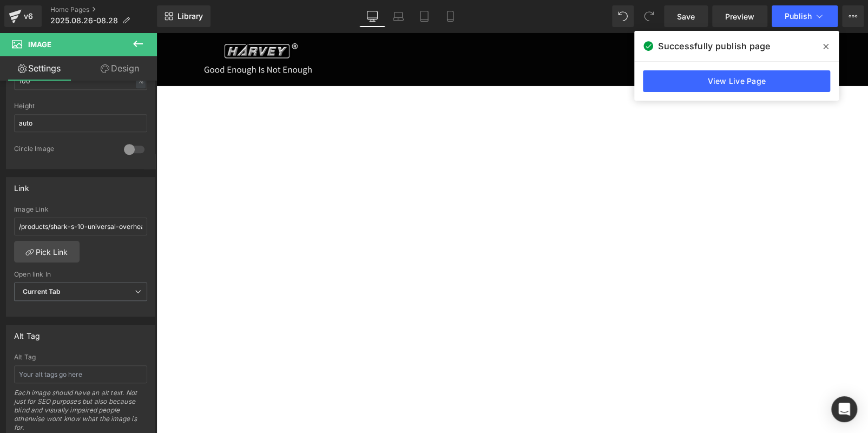 The image size is (868, 433). I want to click on span: 2025.08.26-08.28, so click(84, 21).